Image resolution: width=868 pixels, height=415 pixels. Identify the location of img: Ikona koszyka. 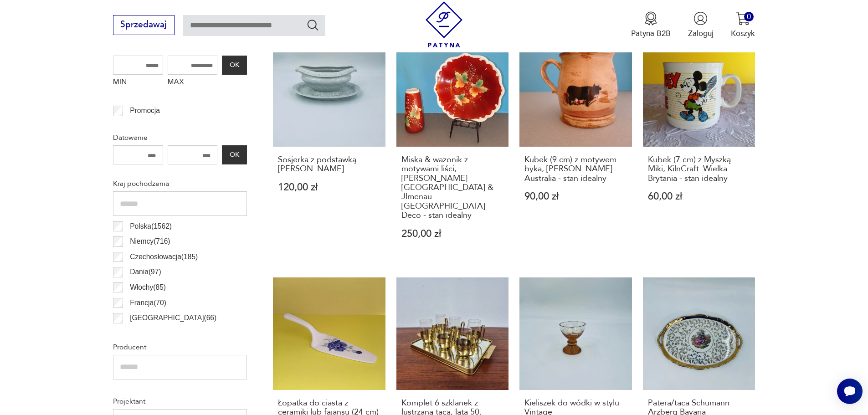
(743, 18).